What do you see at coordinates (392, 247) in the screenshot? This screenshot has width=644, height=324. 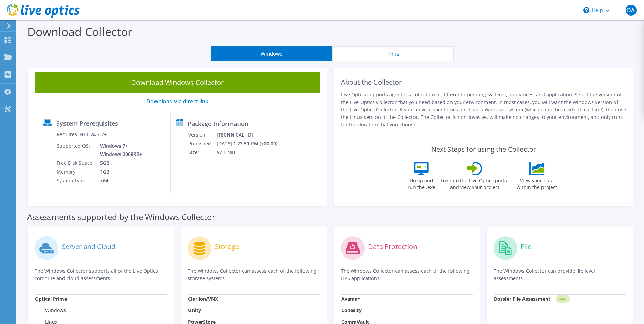 I see `label: Data Protection` at bounding box center [392, 247].